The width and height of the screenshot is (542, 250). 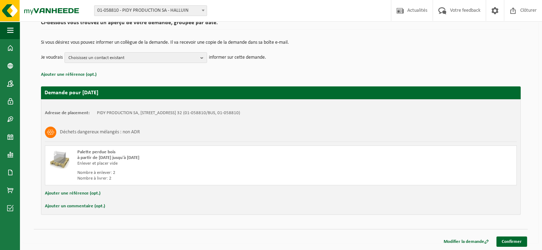 I want to click on a: Modifier la demande, so click(x=466, y=242).